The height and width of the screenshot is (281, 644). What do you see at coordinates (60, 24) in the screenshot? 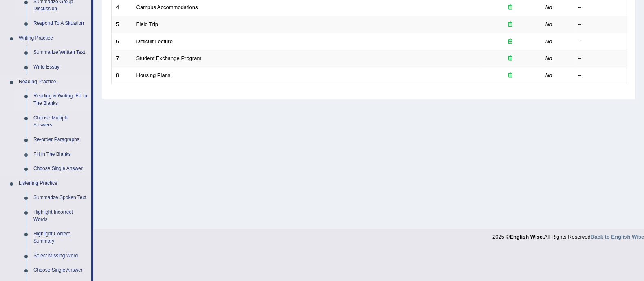
I see `a: Respond To A Situation` at bounding box center [60, 24].